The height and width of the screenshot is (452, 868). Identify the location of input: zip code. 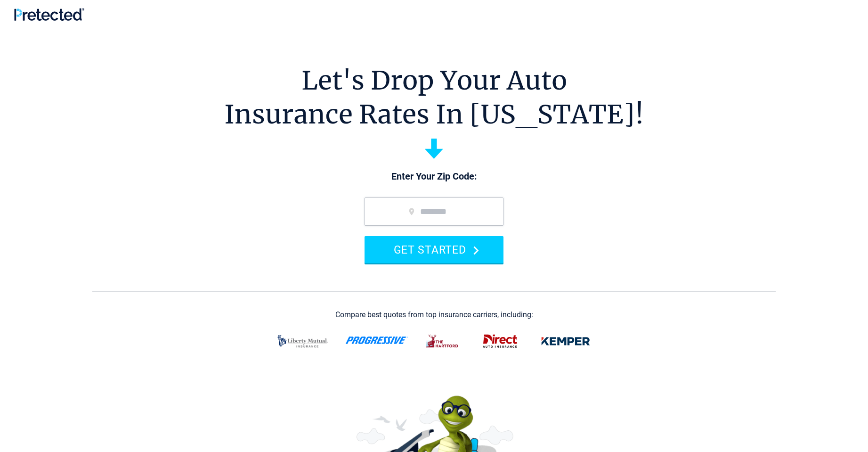
(434, 212).